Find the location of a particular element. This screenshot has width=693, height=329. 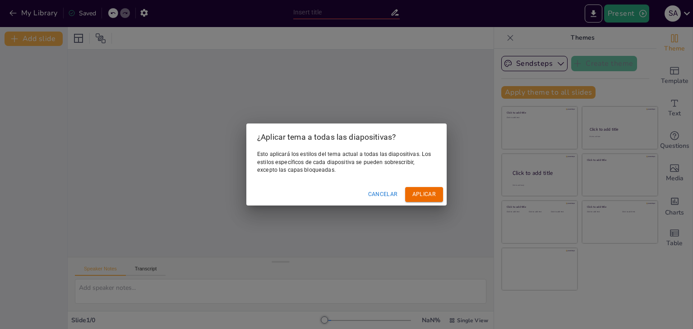

font: Aplicar is located at coordinates (424, 194).